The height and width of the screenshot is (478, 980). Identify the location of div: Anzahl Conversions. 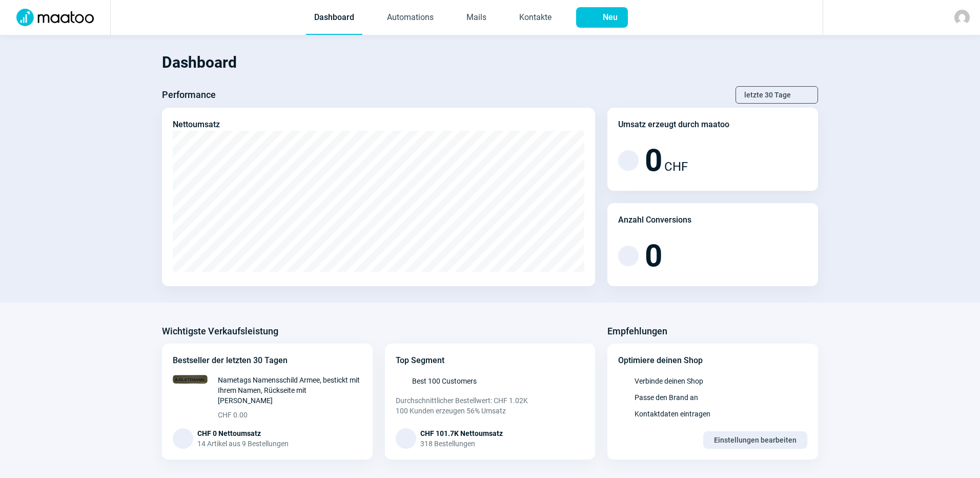
(654, 220).